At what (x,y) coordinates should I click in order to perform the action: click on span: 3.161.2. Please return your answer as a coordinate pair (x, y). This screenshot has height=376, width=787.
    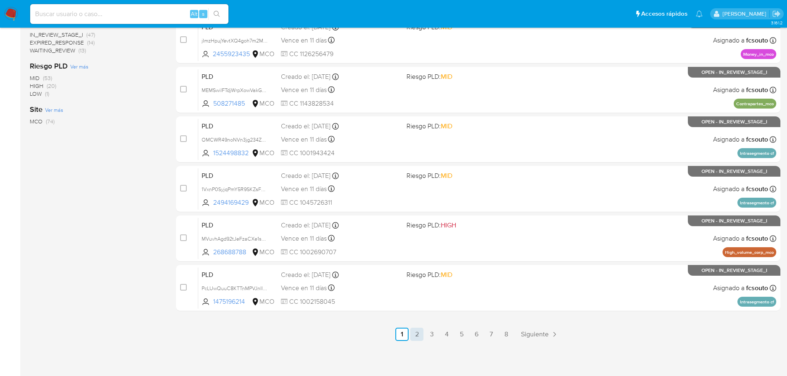
    Looking at the image, I should click on (777, 23).